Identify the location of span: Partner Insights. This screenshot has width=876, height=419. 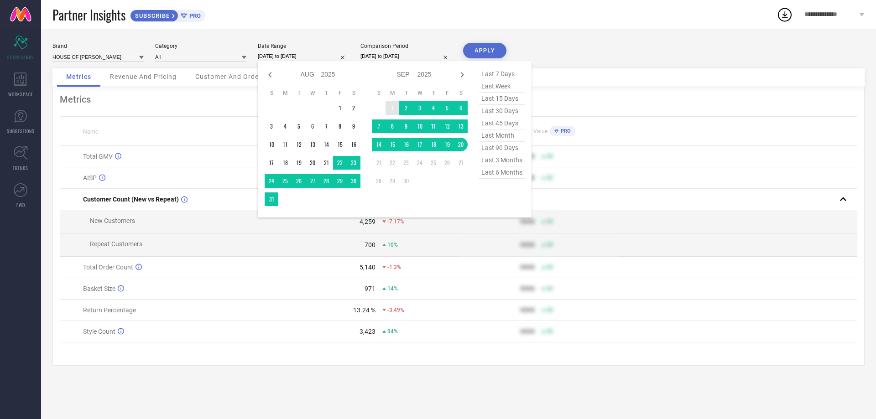
(89, 15).